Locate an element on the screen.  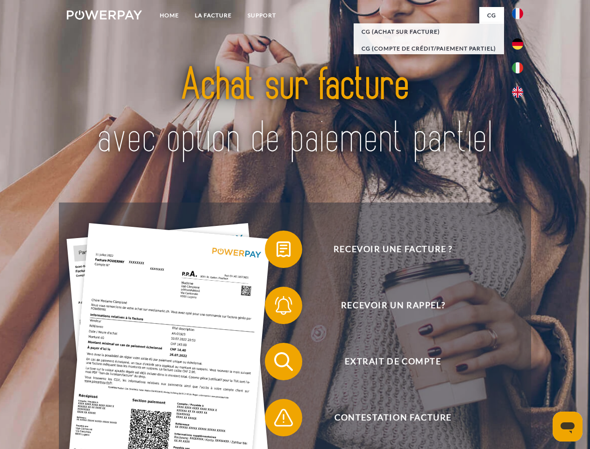
span: Recevoir une facture ? is located at coordinates (393, 249).